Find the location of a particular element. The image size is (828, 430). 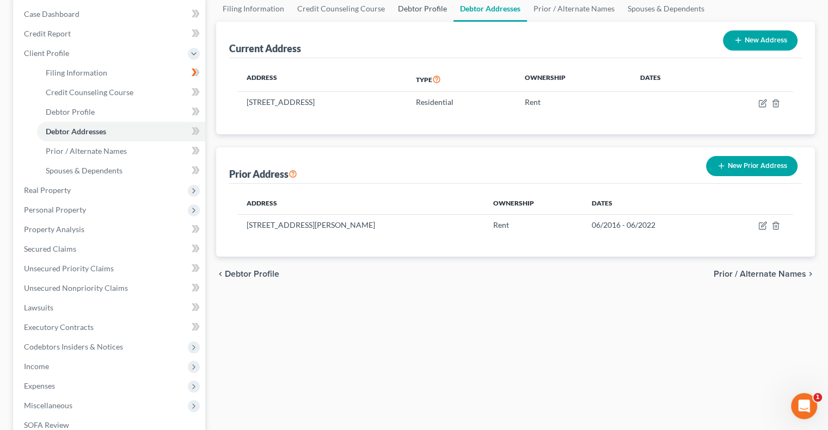

a: Prior / Alternate Names is located at coordinates (121, 151).